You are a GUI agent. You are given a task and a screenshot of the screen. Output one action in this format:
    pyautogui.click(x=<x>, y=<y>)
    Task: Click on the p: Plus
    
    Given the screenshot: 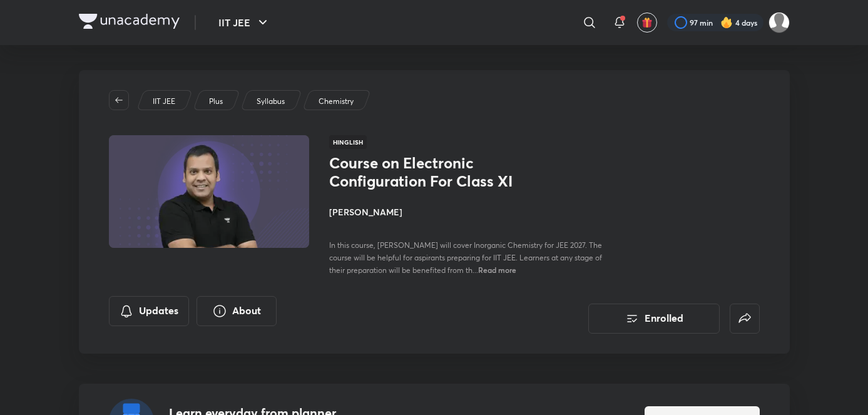 What is the action you would take?
    pyautogui.click(x=216, y=101)
    